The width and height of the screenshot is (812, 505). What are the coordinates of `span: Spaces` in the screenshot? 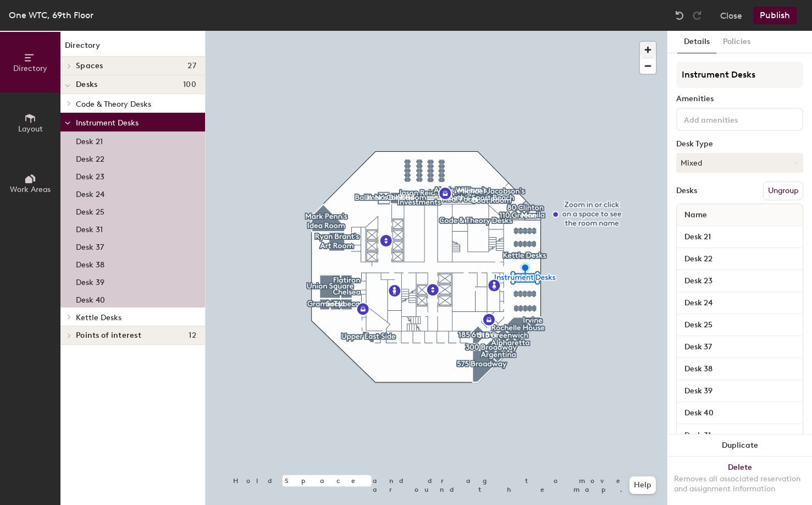 It's located at (89, 66).